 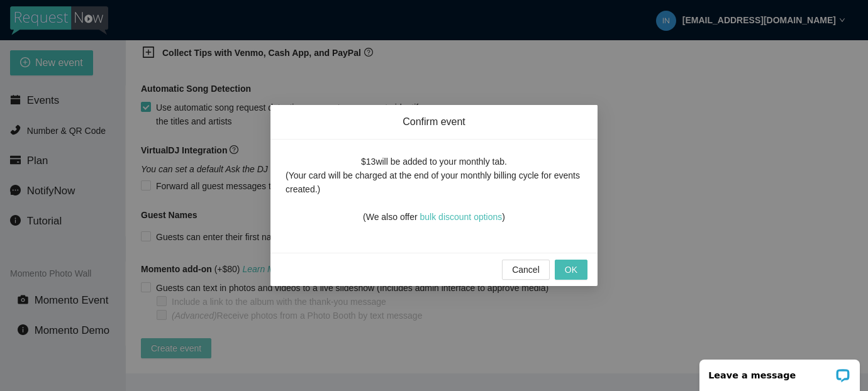 I want to click on button: OK, so click(x=571, y=269).